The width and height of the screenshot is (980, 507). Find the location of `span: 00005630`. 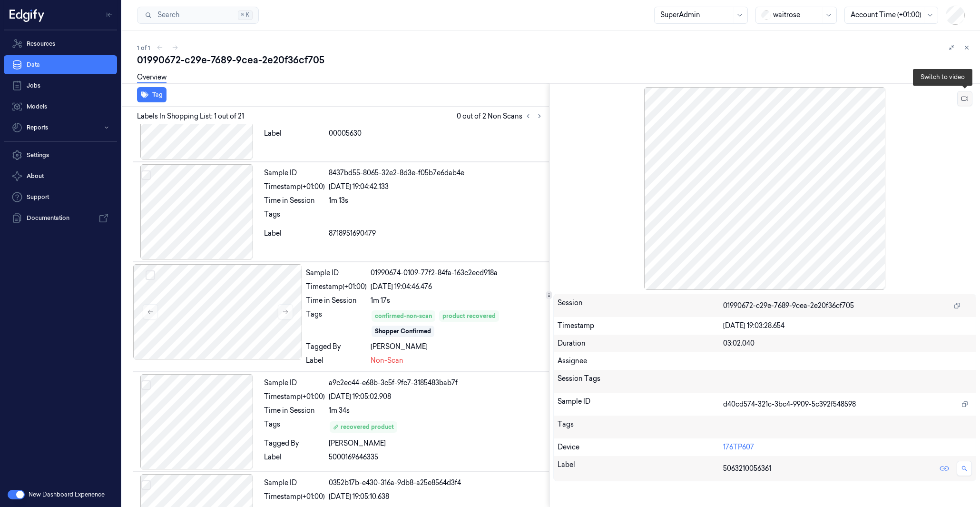

span: 00005630 is located at coordinates (345, 133).